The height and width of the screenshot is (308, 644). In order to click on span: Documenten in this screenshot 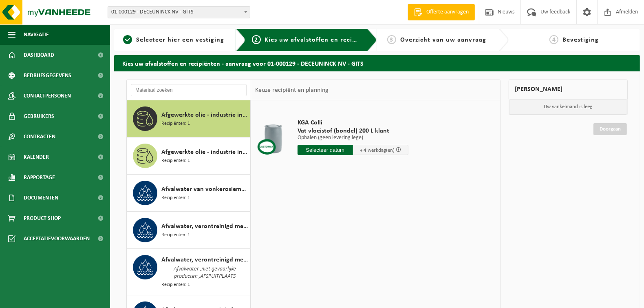, I will do `click(41, 198)`.